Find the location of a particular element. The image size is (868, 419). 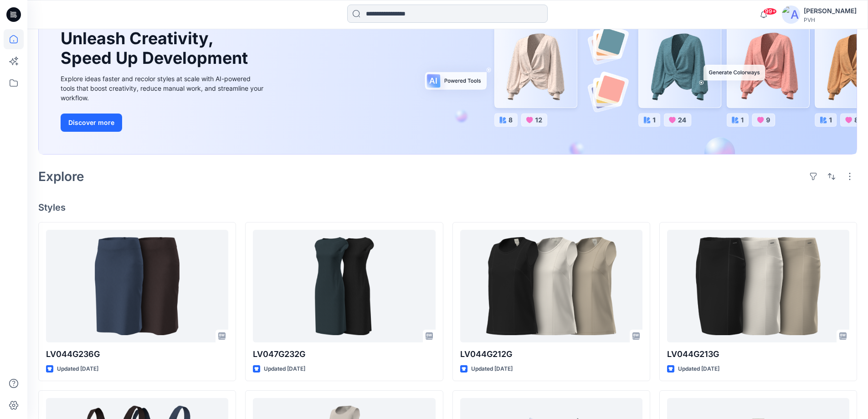

p: LV044G236G is located at coordinates (137, 354).